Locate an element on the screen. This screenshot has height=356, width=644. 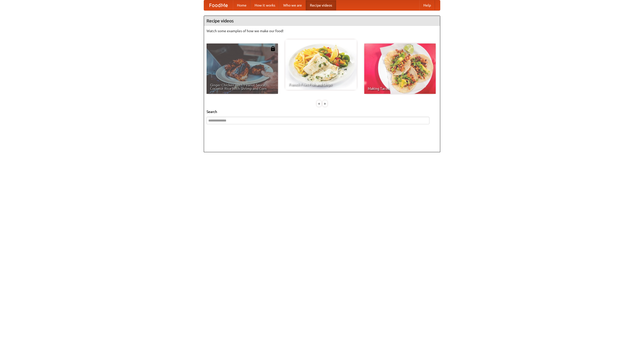
img: 483408.png is located at coordinates (273, 48).